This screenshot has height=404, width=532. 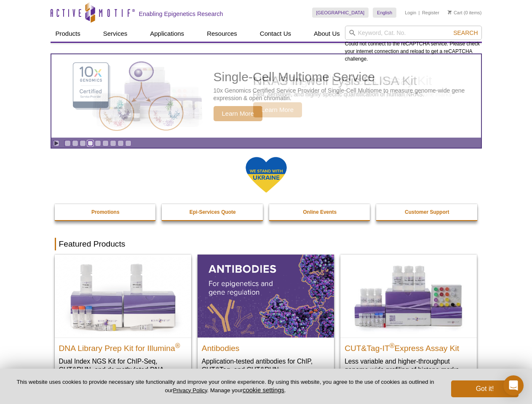 What do you see at coordinates (105, 212) in the screenshot?
I see `strong: Promotions` at bounding box center [105, 212].